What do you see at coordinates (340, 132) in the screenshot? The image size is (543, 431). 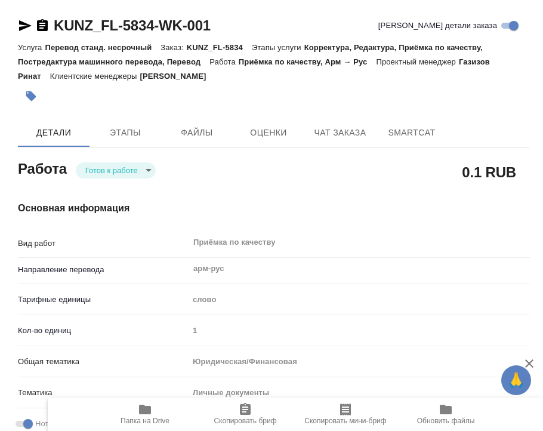 I see `span: Чат заказа` at bounding box center [340, 132].